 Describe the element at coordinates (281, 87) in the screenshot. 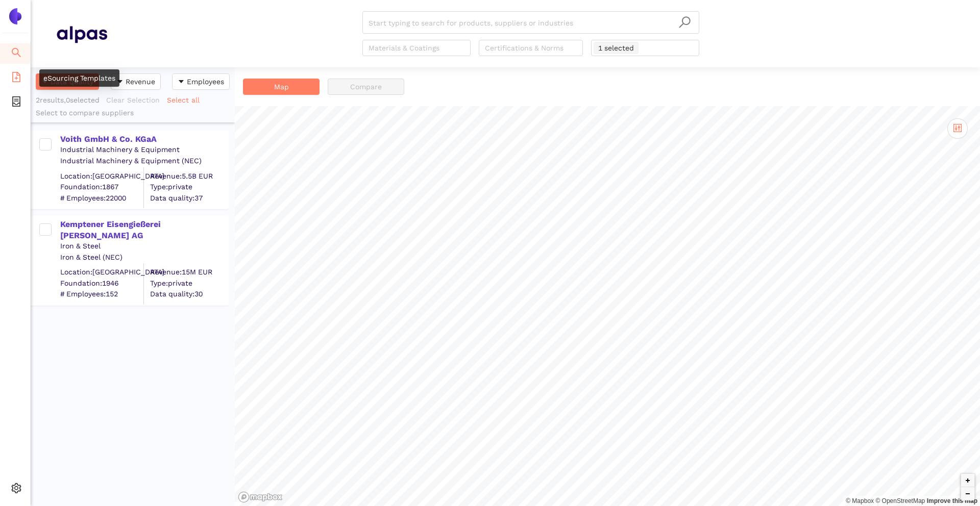

I see `button: Map` at that location.